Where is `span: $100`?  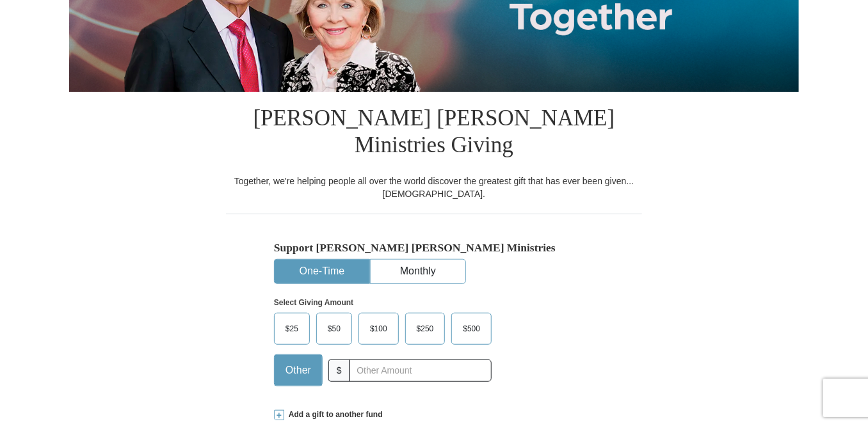 span: $100 is located at coordinates (378, 329).